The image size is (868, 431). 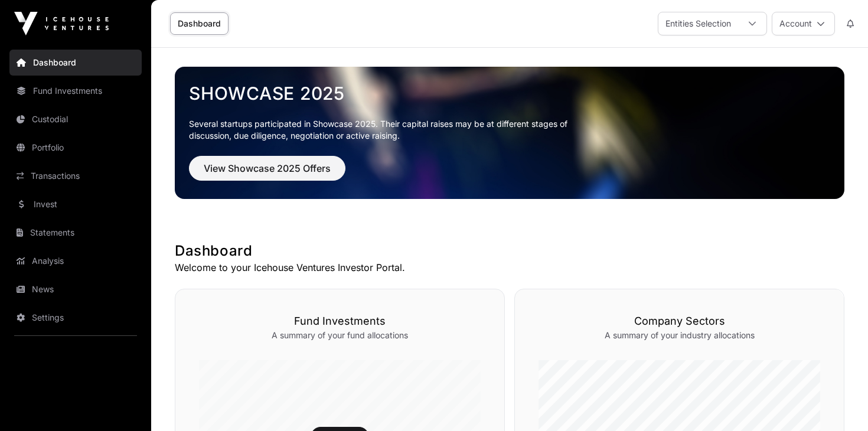 I want to click on a: Portfolio, so click(x=75, y=148).